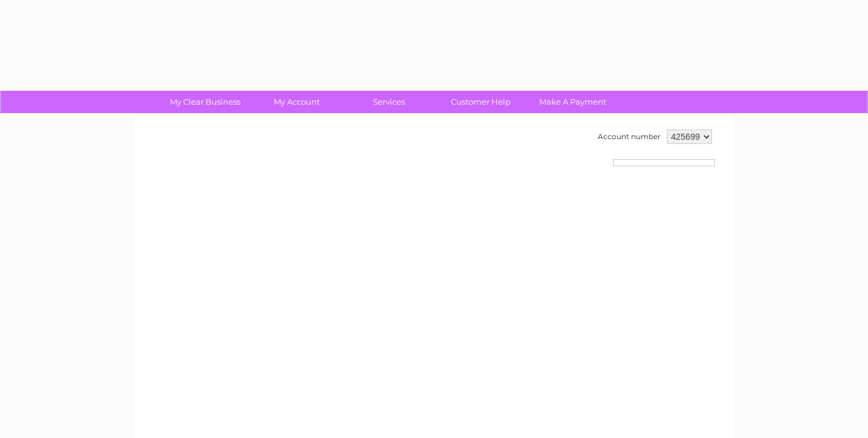 The image size is (868, 438). Describe the element at coordinates (573, 101) in the screenshot. I see `a: Make A Payment` at that location.